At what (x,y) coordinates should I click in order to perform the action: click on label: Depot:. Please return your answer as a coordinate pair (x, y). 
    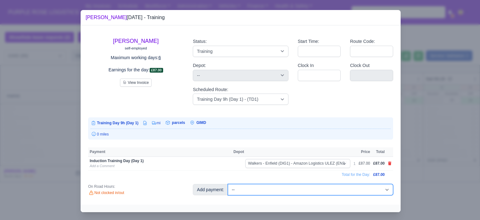
    Looking at the image, I should click on (199, 65).